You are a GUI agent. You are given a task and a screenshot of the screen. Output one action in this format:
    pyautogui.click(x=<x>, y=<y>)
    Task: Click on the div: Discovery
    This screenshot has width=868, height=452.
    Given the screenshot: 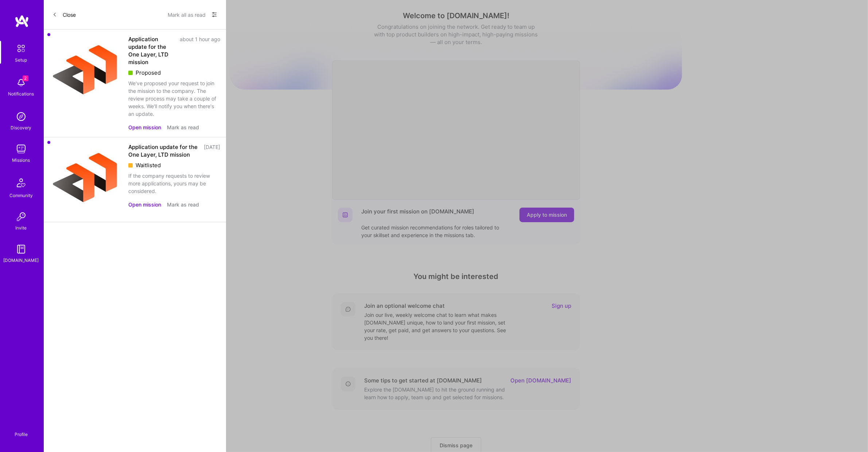 What is the action you would take?
    pyautogui.click(x=21, y=128)
    